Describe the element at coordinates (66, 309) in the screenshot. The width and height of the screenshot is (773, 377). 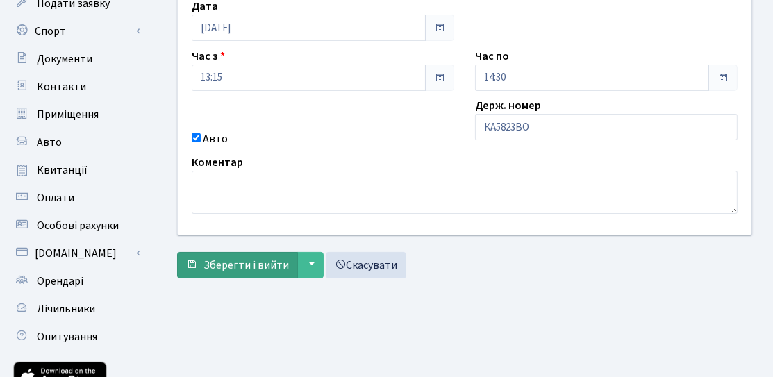
I see `span: Лічильники` at that location.